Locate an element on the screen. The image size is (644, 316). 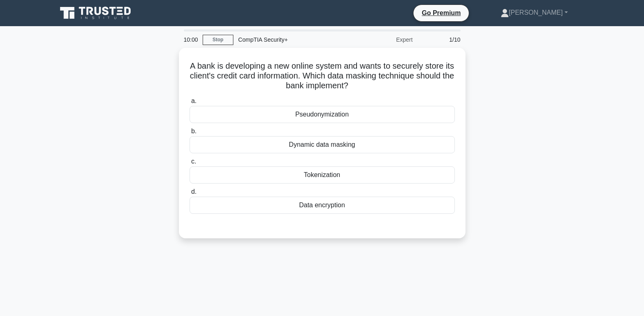
div: Dynamic data masking is located at coordinates (322, 145).